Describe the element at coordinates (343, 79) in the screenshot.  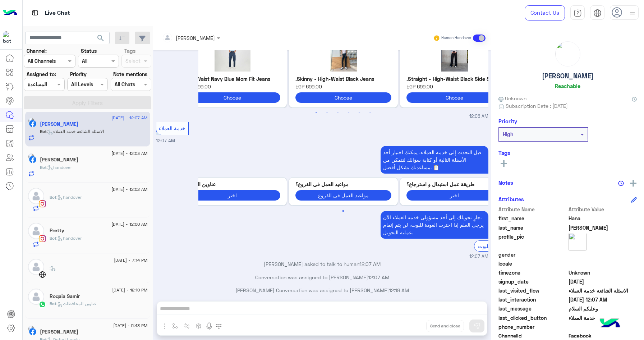
I see `p: Skinny - High-Waist Black Jeans.` at that location.